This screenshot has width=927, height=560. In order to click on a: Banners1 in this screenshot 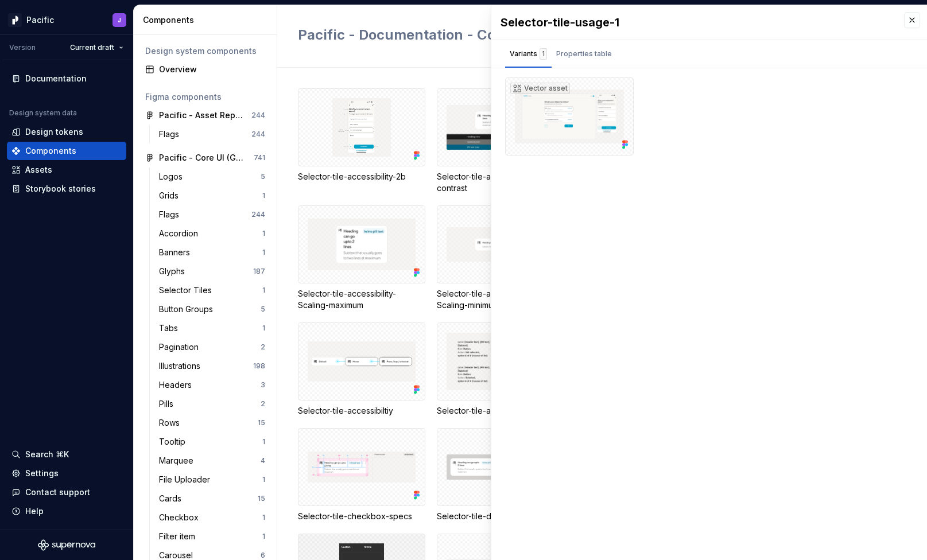, I will do `click(212, 252)`.